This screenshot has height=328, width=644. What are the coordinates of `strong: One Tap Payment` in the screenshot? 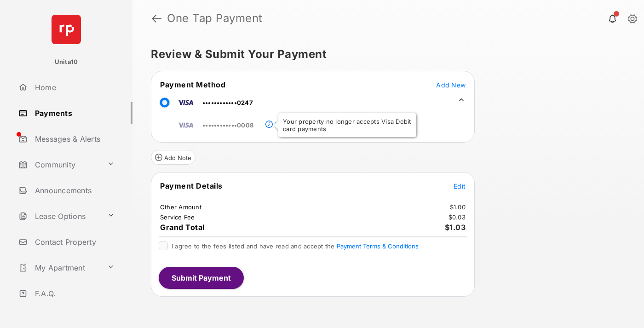 It's located at (215, 18).